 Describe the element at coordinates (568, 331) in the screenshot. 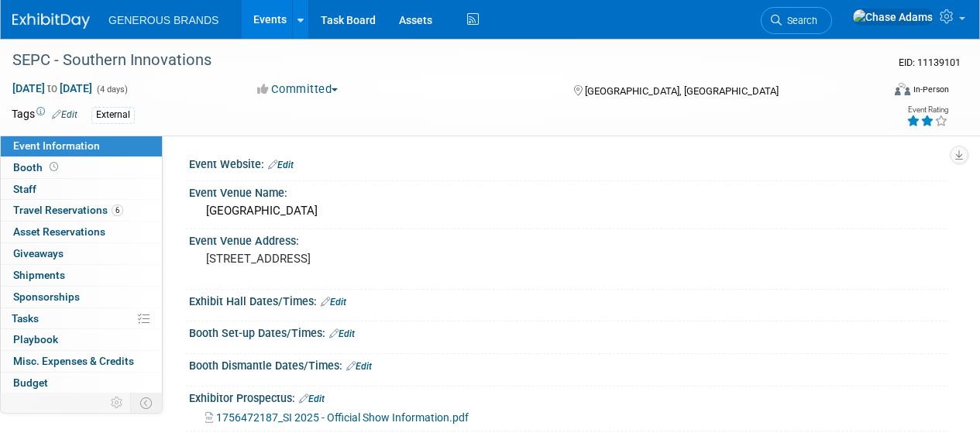

I see `div: Booth Set-up Dates/Times:` at that location.